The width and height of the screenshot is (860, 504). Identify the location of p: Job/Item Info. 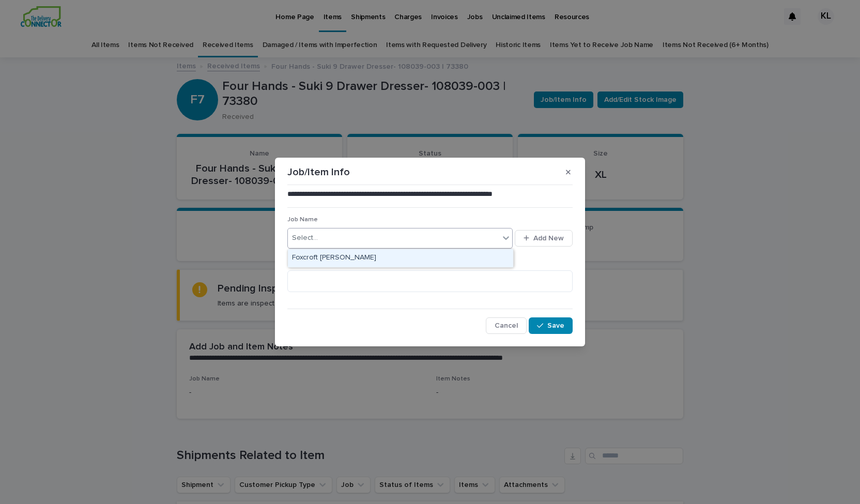
(319, 172).